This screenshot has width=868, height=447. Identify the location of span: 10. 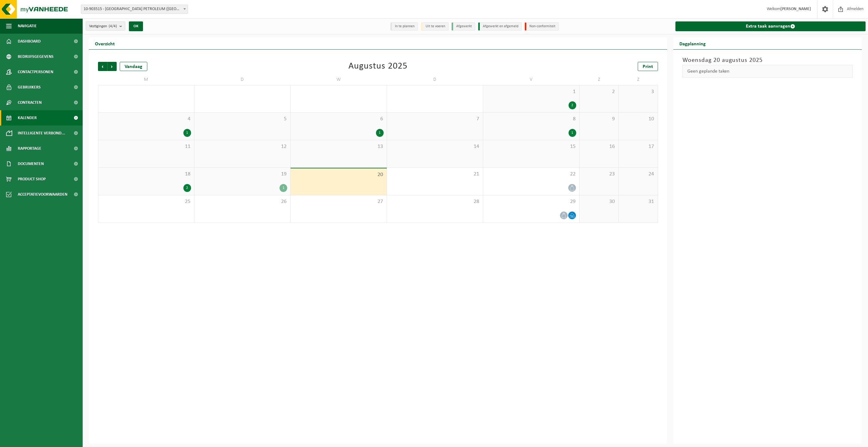
(638, 119).